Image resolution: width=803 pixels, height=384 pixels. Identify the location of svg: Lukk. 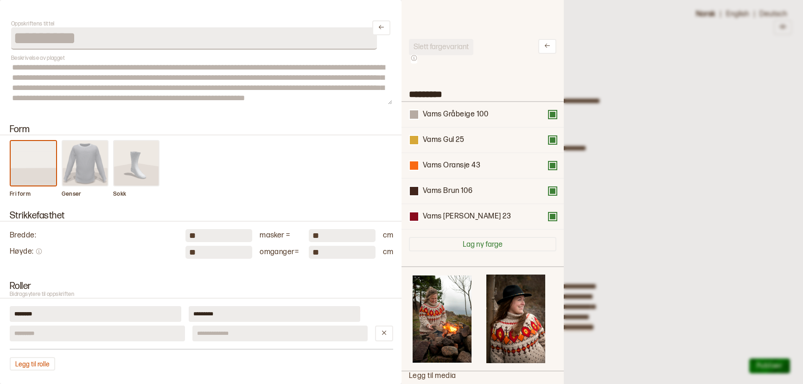
(381, 27).